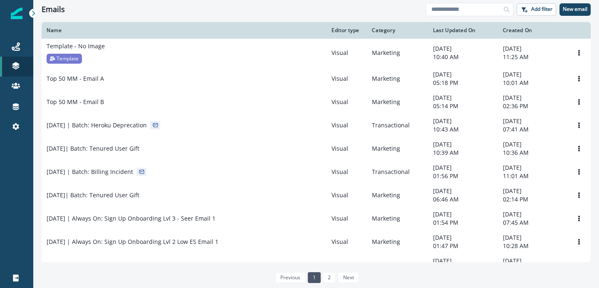  What do you see at coordinates (463, 176) in the screenshot?
I see `p: 01:56 PM` at bounding box center [463, 176].